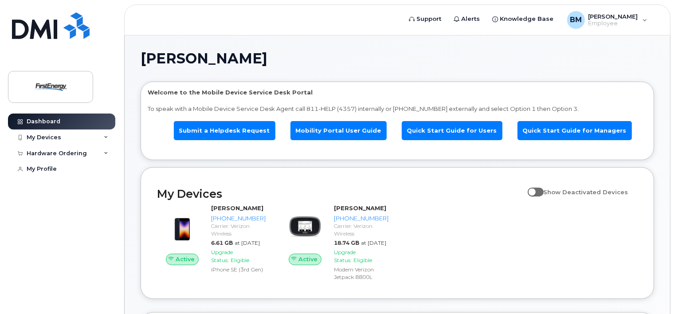 This screenshot has height=314, width=675. What do you see at coordinates (452, 130) in the screenshot?
I see `a: Quick Start Guide for Users` at bounding box center [452, 130].